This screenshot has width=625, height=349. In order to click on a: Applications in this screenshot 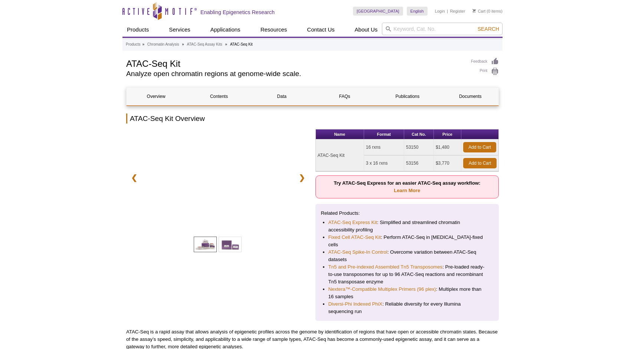, I will do `click(225, 30)`.